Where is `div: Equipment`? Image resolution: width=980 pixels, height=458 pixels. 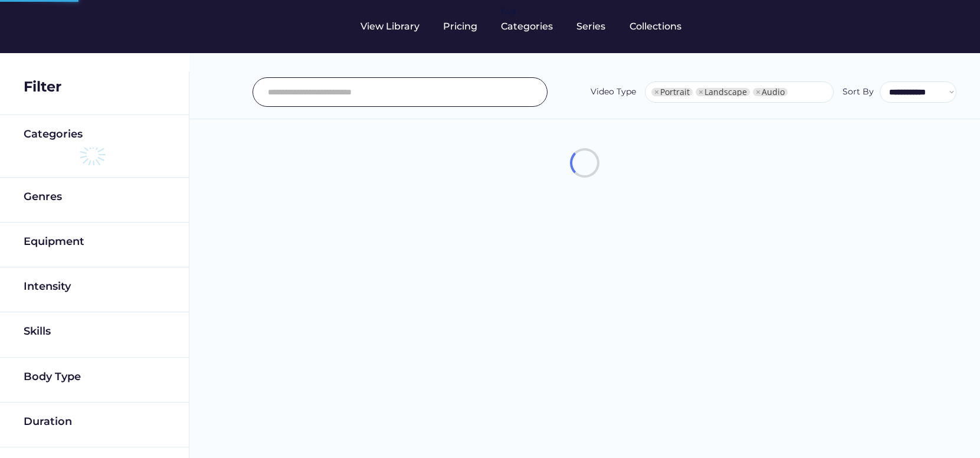 div: Equipment is located at coordinates (54, 242).